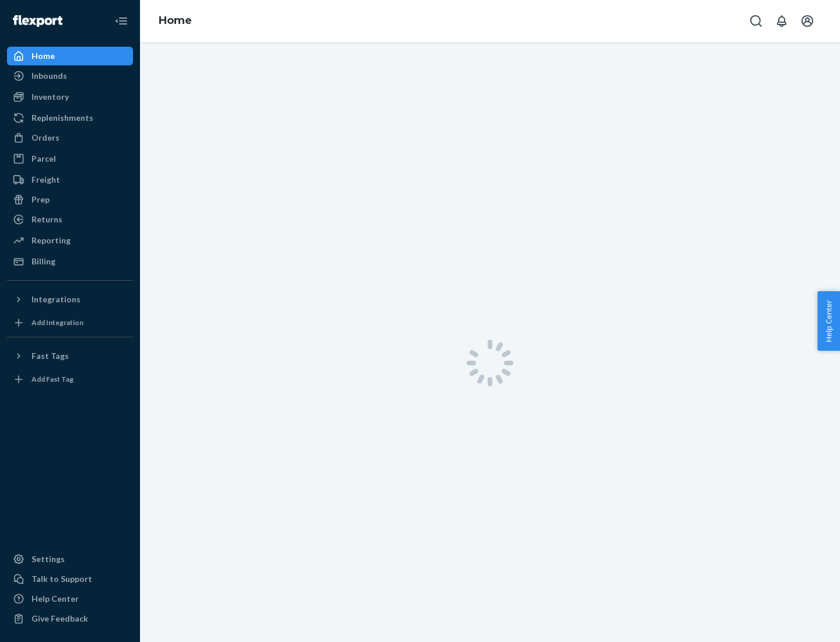 Image resolution: width=840 pixels, height=642 pixels. What do you see at coordinates (55, 599) in the screenshot?
I see `div: Help Center` at bounding box center [55, 599].